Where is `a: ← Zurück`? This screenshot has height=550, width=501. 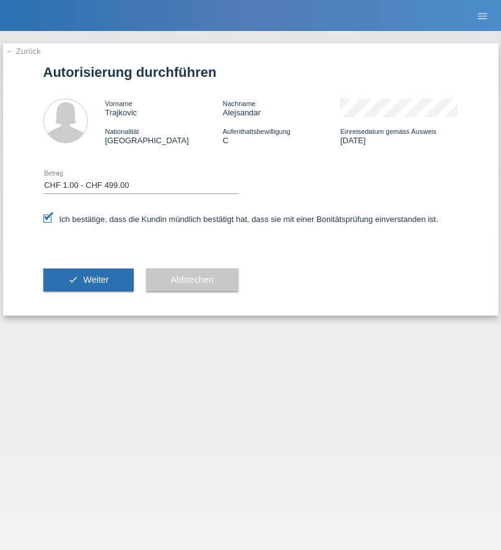 a: ← Zurück is located at coordinates (24, 51).